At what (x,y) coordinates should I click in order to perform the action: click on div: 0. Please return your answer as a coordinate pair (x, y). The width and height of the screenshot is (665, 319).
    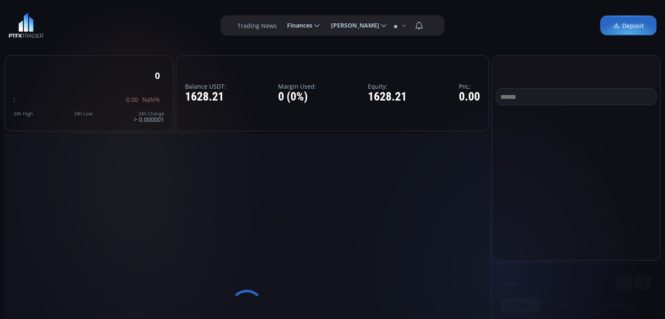
    Looking at the image, I should click on (158, 75).